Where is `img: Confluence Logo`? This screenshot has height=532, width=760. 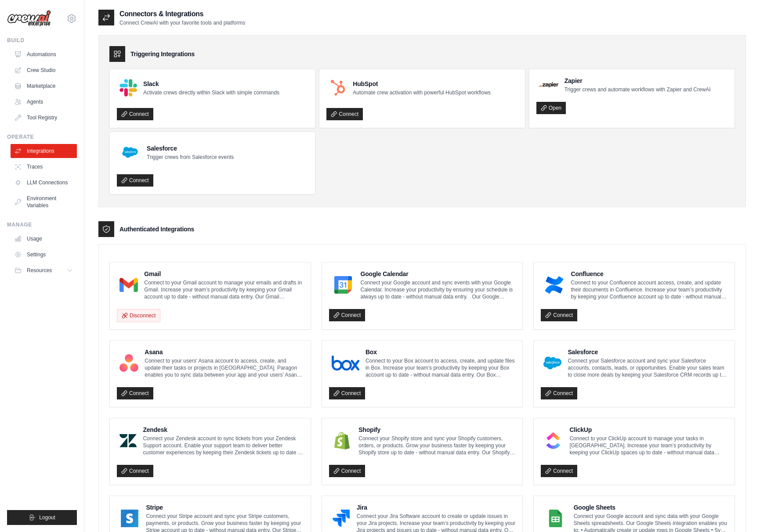 img: Confluence Logo is located at coordinates (554, 285).